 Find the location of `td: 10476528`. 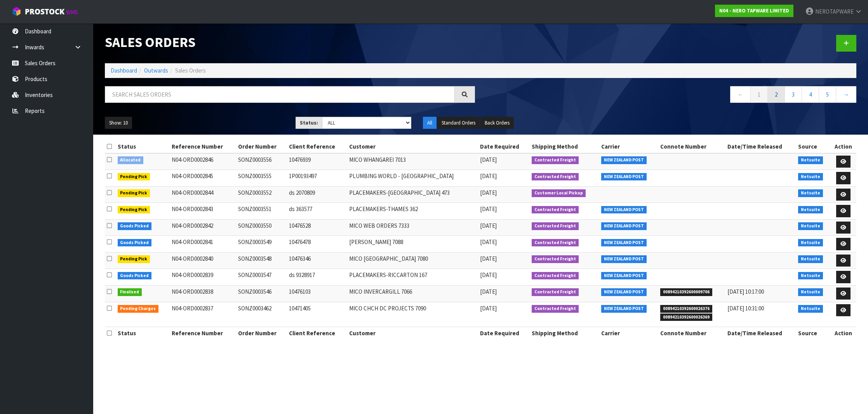

td: 10476528 is located at coordinates (317, 227).